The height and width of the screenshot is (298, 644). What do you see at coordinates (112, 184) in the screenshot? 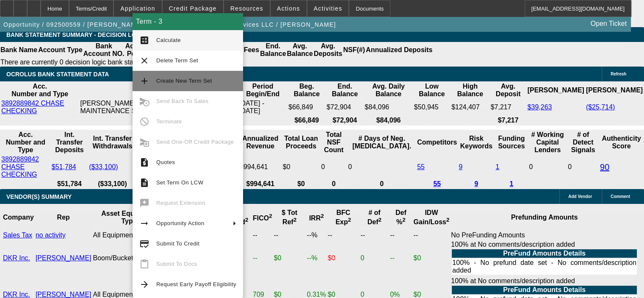
I see `th: ($33,100)` at bounding box center [112, 184].